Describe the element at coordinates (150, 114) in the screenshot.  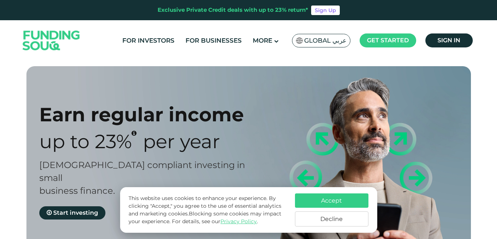
I see `div: Earn regular income` at that location.